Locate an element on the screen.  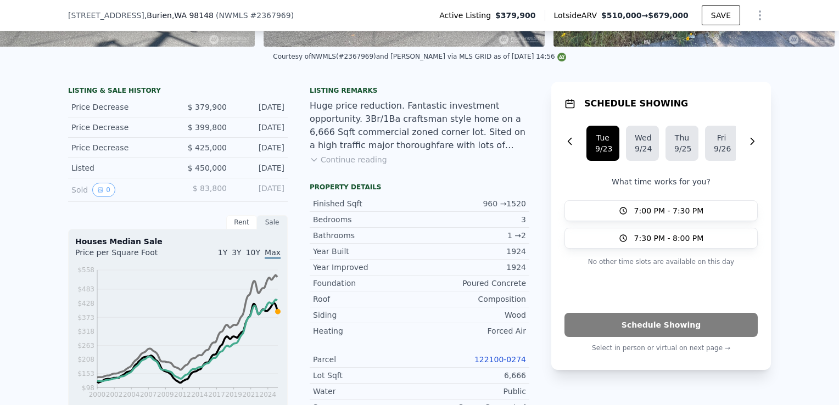
div: Rent is located at coordinates (242, 222).